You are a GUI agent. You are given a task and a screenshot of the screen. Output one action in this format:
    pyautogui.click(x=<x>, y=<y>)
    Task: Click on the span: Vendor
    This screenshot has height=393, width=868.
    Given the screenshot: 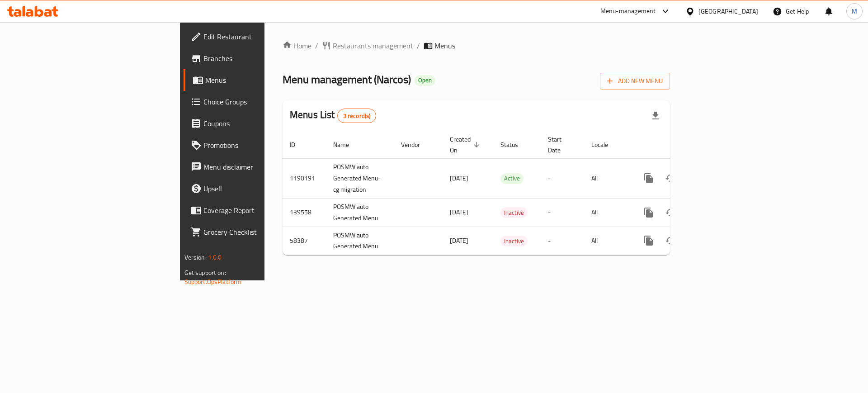 What is the action you would take?
    pyautogui.click(x=416, y=144)
    